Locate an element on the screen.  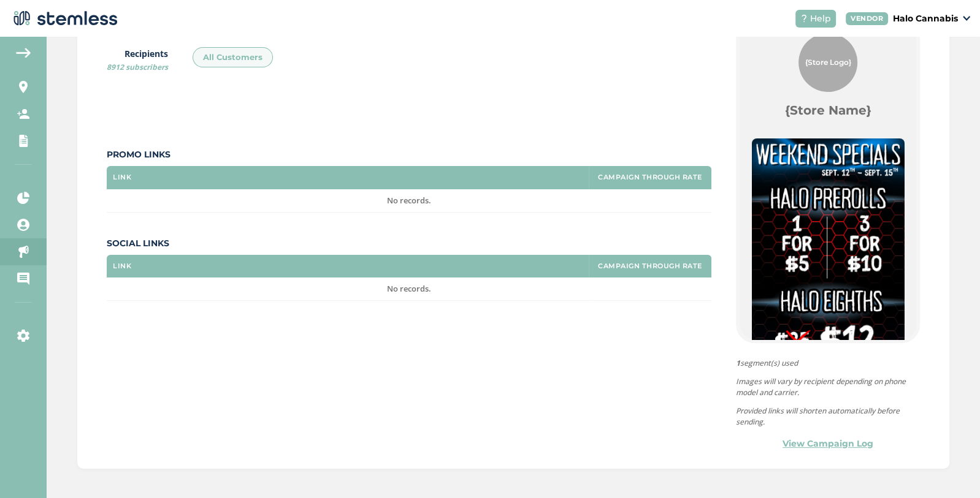
img: icon-help-white-03924b79.svg is located at coordinates (804, 19).